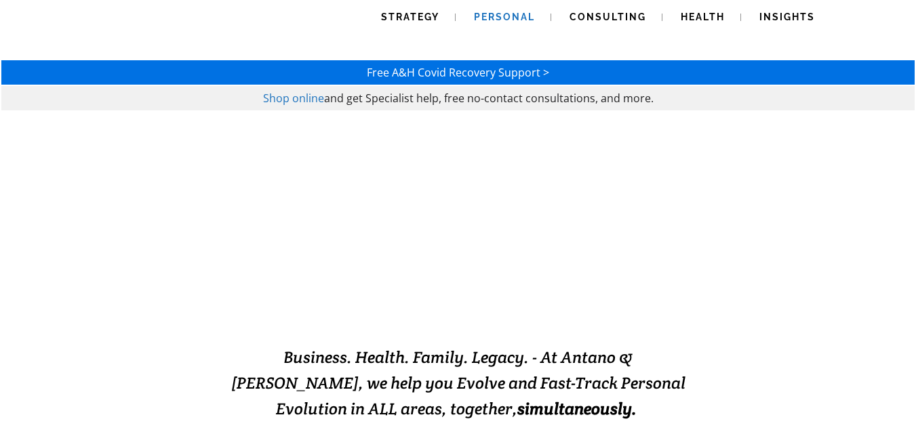 Image resolution: width=916 pixels, height=434 pixels. Describe the element at coordinates (458, 73) in the screenshot. I see `span: Free A&H Covid Recovery Support >` at that location.